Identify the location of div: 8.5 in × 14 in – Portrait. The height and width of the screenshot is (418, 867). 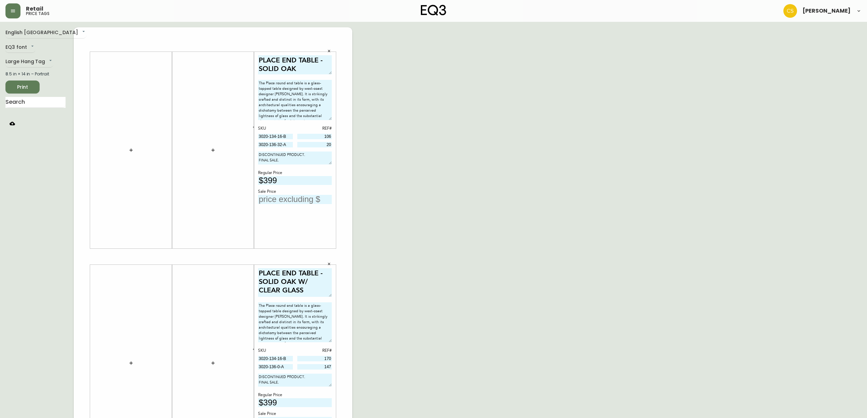
(35, 74).